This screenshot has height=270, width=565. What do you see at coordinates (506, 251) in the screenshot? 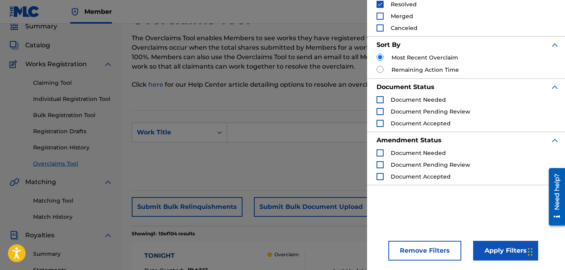
I see `button: Apply Filters` at bounding box center [506, 251].